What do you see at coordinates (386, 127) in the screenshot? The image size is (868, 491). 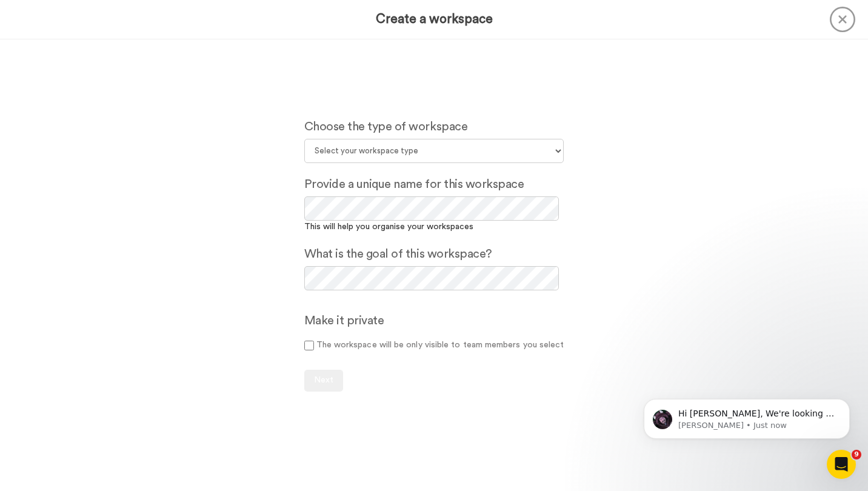 I see `label: Choose the type of workspace` at bounding box center [386, 127].